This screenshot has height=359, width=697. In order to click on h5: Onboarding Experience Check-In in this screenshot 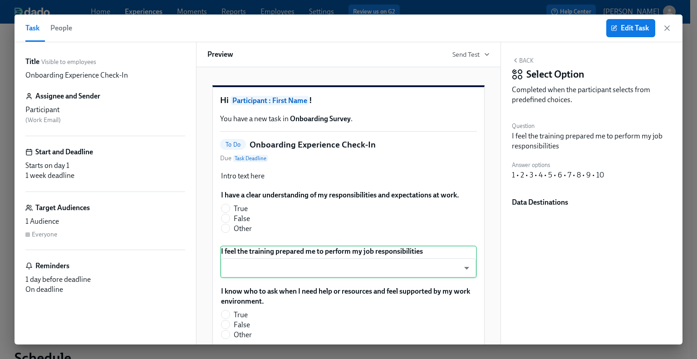, I will do `click(312, 145)`.